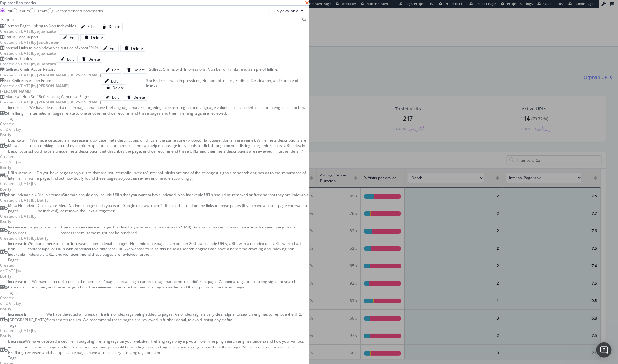 The image size is (618, 364). Describe the element at coordinates (170, 153) in the screenshot. I see `div: "We have detected an increase in duplicate meta descriptions on URLs in the same zone (protocol, ...` at that location.